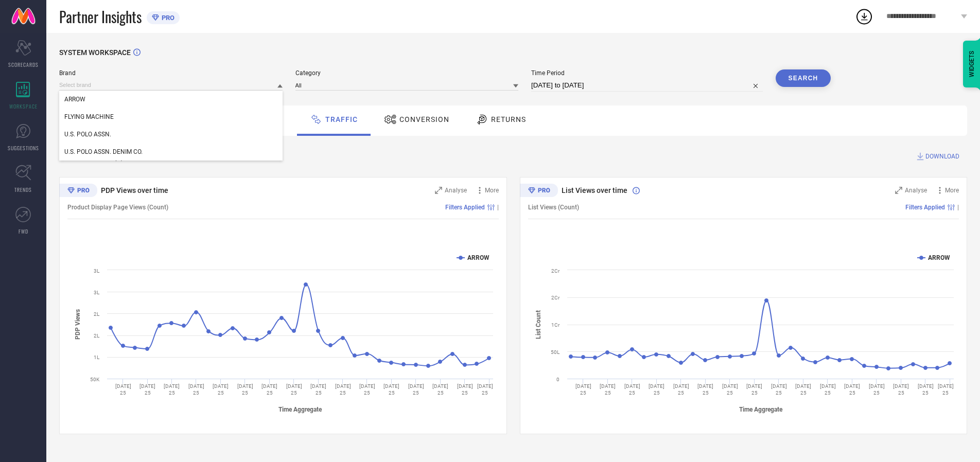 This screenshot has width=980, height=462. I want to click on span: Traffic, so click(341, 119).